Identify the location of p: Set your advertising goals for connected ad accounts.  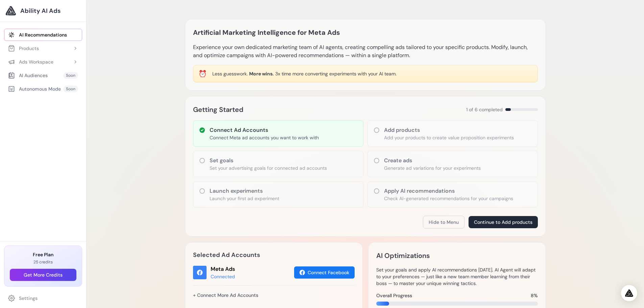
(268, 168).